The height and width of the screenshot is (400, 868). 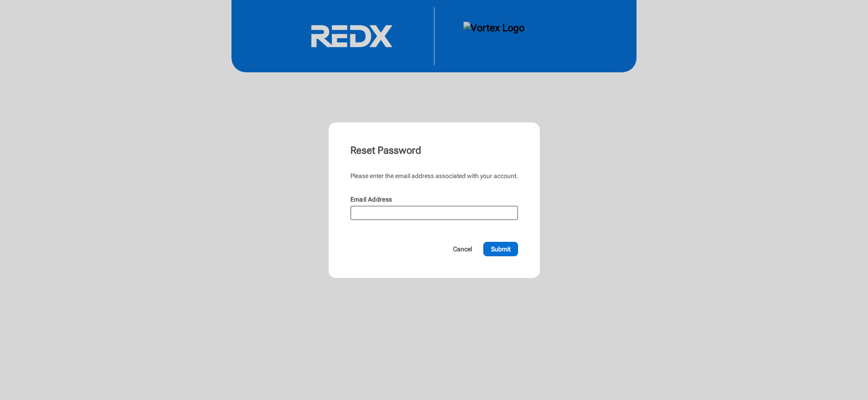 I want to click on div: Reset Password, so click(x=434, y=150).